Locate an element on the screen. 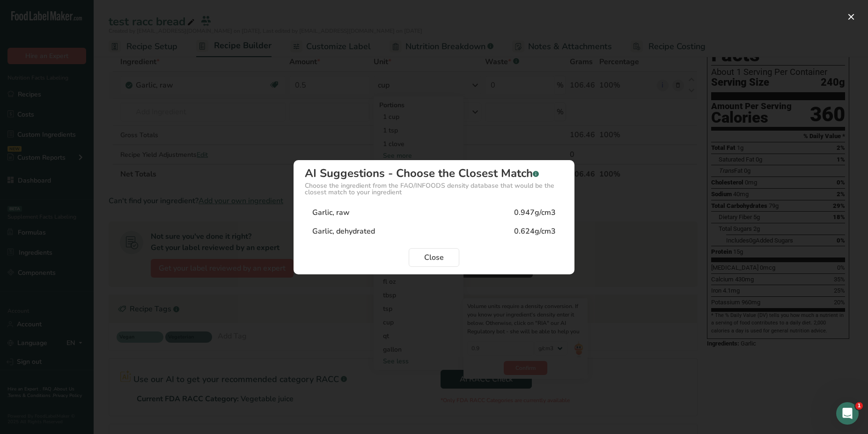 The height and width of the screenshot is (434, 868). div: Choose the ingredient from the FAO/INFOODS density database that would be the closest match to yo... is located at coordinates (434, 189).